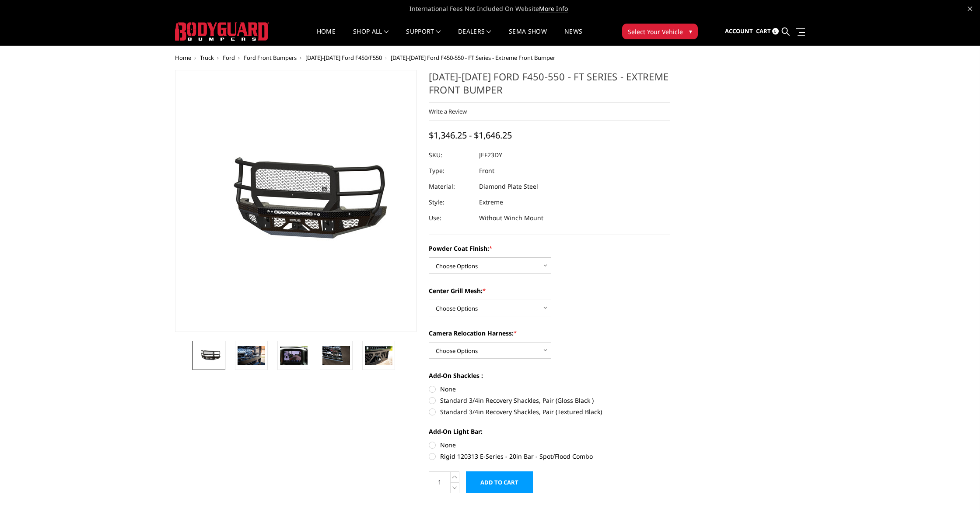 This screenshot has width=980, height=512. What do you see at coordinates (764, 31) in the screenshot?
I see `span: Cart` at bounding box center [764, 31].